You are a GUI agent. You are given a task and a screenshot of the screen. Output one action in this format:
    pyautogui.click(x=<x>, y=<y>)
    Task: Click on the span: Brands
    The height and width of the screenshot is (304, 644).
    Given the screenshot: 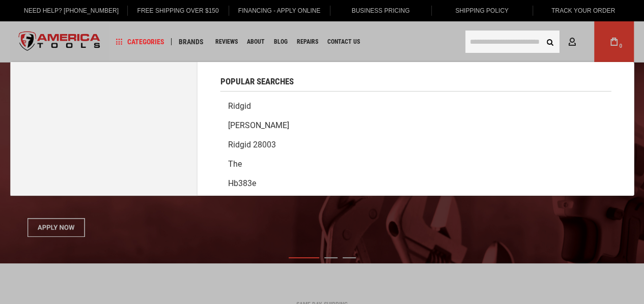 What is the action you would take?
    pyautogui.click(x=191, y=41)
    